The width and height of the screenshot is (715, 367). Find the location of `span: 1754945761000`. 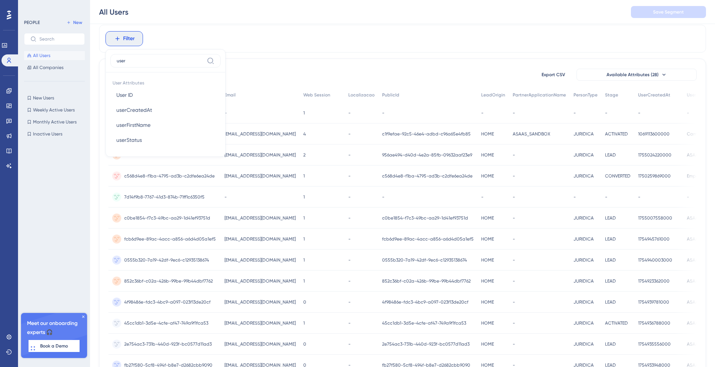

span: 1754945761000 is located at coordinates (654, 239).